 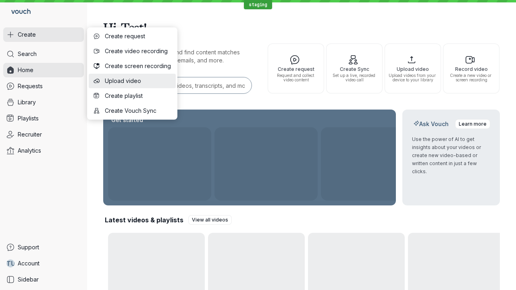 What do you see at coordinates (30, 135) in the screenshot?
I see `span: Recruiter` at bounding box center [30, 135].